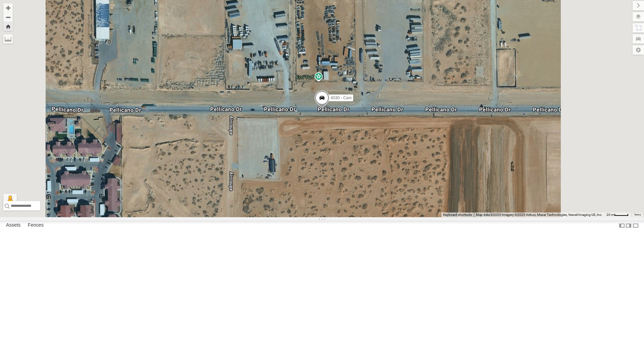 Image resolution: width=644 pixels, height=362 pixels. Describe the element at coordinates (35, 226) in the screenshot. I see `label: Fences` at that location.